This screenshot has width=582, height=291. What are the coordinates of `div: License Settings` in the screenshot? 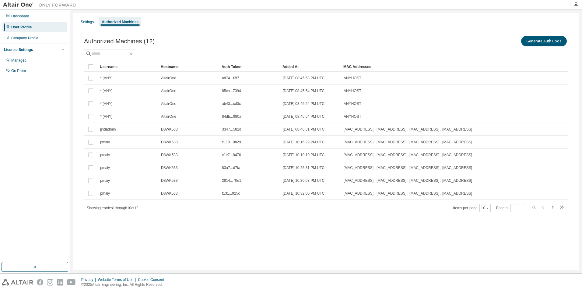 It's located at (18, 50).